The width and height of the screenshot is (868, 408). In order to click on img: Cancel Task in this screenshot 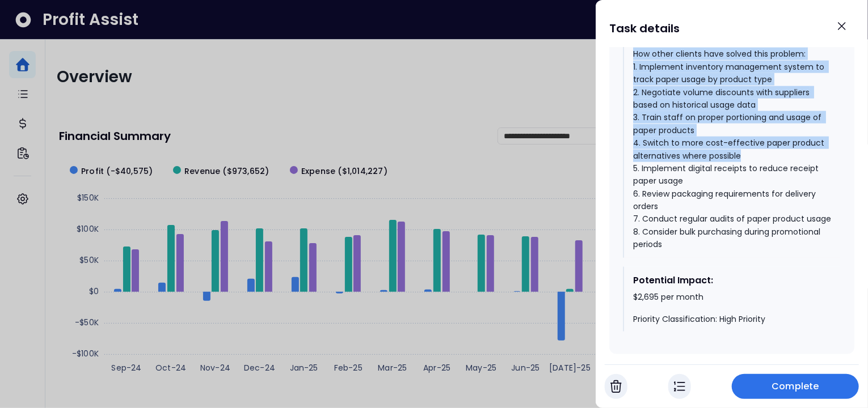, I will do `click(617, 387)`.